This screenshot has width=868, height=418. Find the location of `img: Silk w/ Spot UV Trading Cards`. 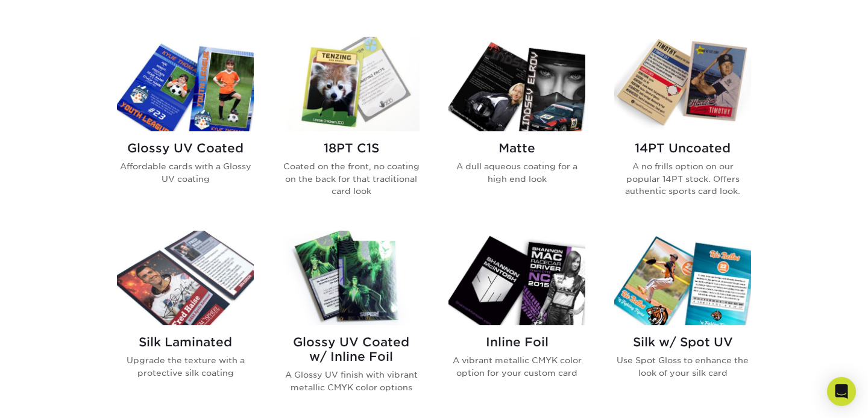

img: Silk w/ Spot UV Trading Cards is located at coordinates (683, 278).